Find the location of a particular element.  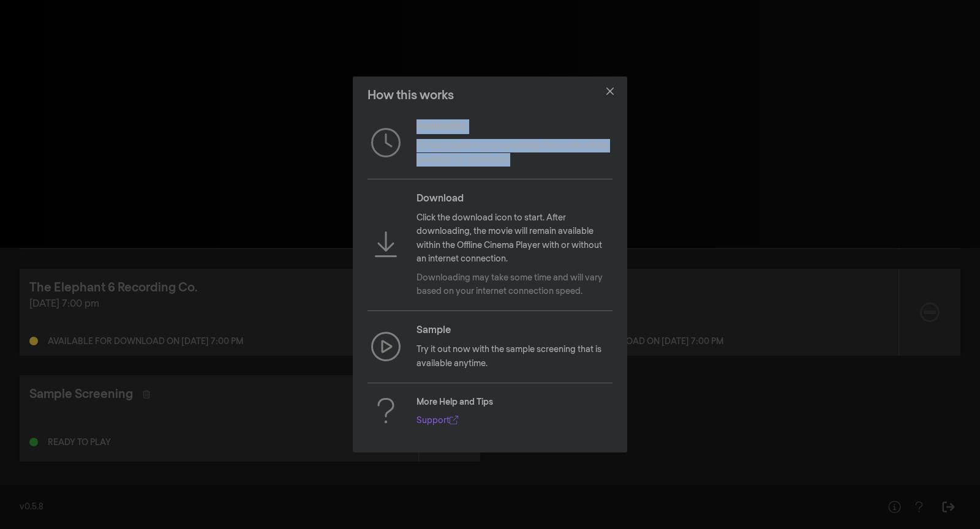

p: Availability is located at coordinates (515, 127).